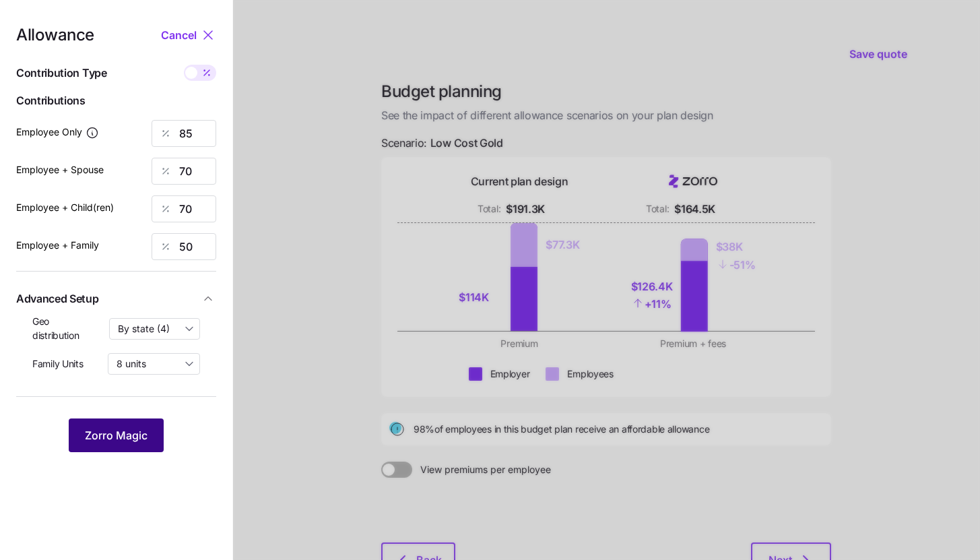  What do you see at coordinates (116, 435) in the screenshot?
I see `button: Zorro Magic` at bounding box center [116, 435].